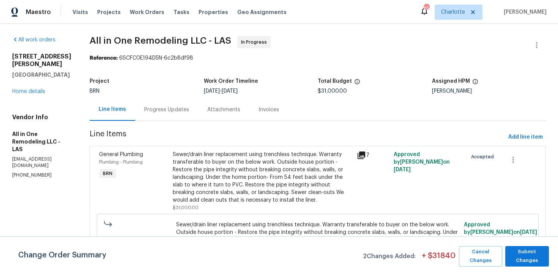  I want to click on h4: Vendor Info, so click(42, 117).